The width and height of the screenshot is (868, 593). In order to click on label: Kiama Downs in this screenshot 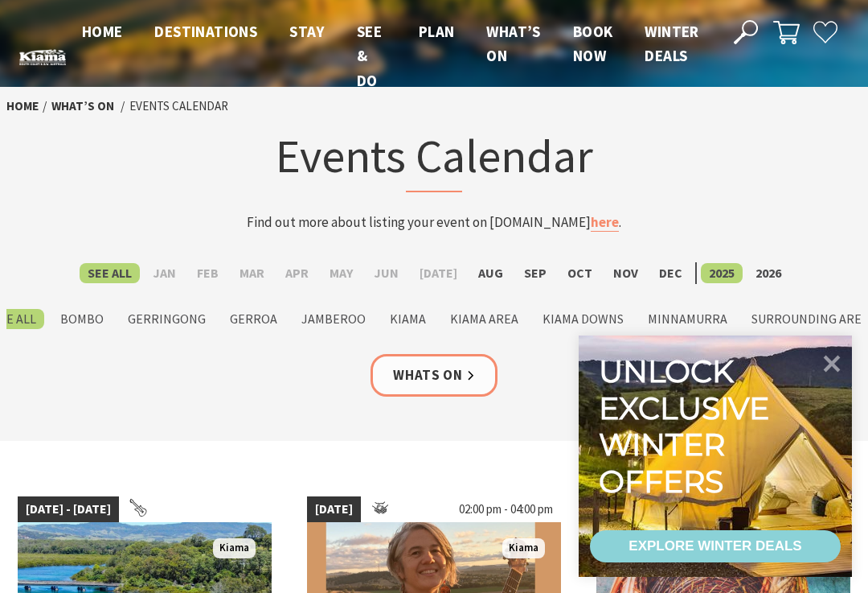, I will do `click(583, 318)`.